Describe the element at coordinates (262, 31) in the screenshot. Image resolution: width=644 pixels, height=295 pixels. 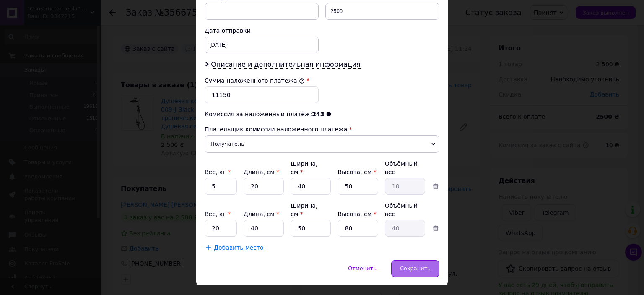
I see `div: Дата отправки` at that location.